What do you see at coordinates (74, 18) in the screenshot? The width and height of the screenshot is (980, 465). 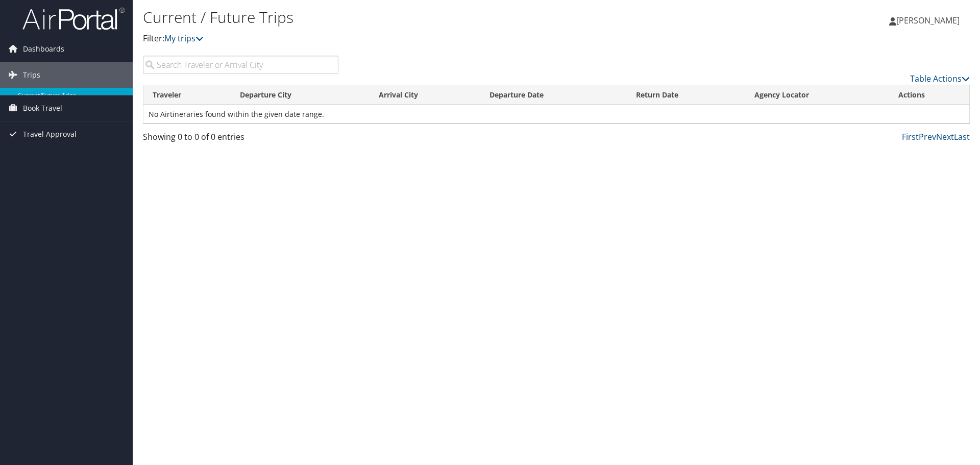 I see `img: airportal-logo.png` at bounding box center [74, 18].